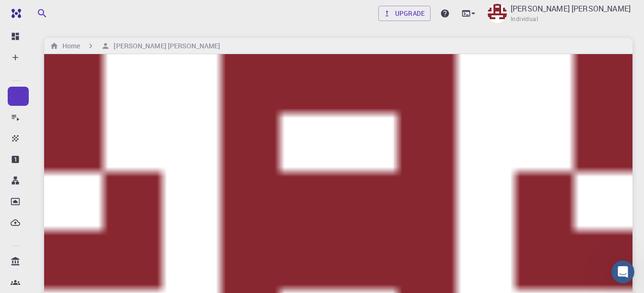  What do you see at coordinates (36, 11) in the screenshot?
I see `span: Suporte` at bounding box center [36, 11].